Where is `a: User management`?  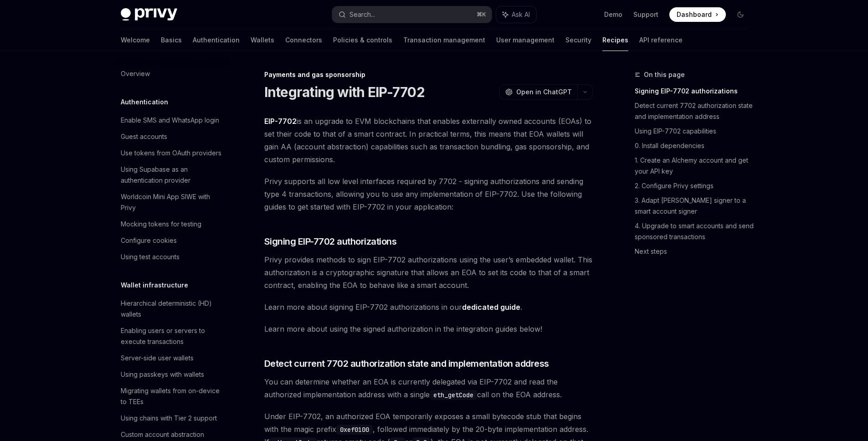
a: User management is located at coordinates (525, 40).